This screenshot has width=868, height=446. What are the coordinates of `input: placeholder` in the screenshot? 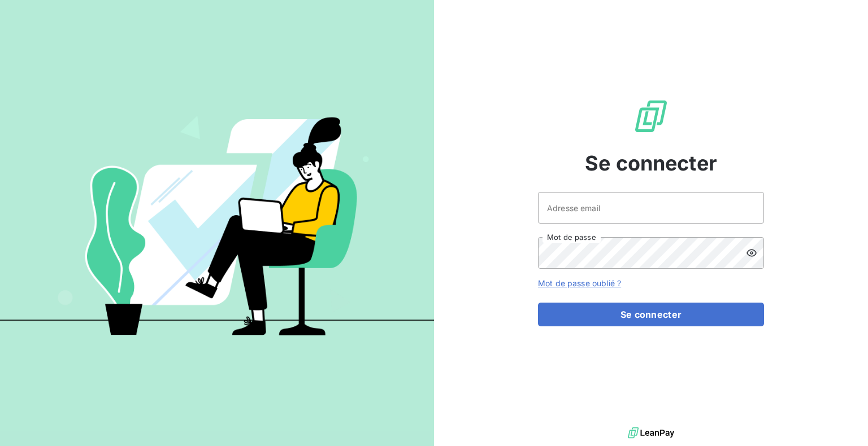 It's located at (651, 208).